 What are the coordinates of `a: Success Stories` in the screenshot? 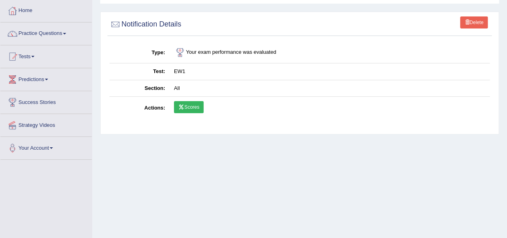 It's located at (46, 101).